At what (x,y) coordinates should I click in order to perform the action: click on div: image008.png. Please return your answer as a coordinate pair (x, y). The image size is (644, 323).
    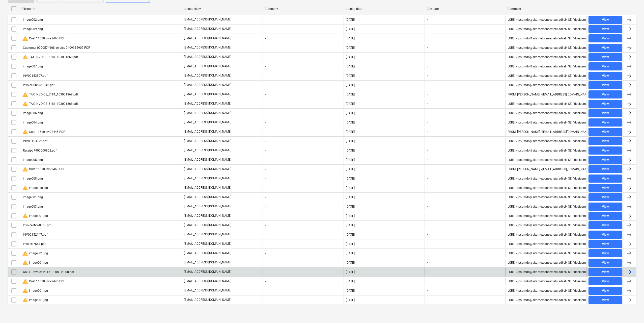
    Looking at the image, I should click on (32, 179).